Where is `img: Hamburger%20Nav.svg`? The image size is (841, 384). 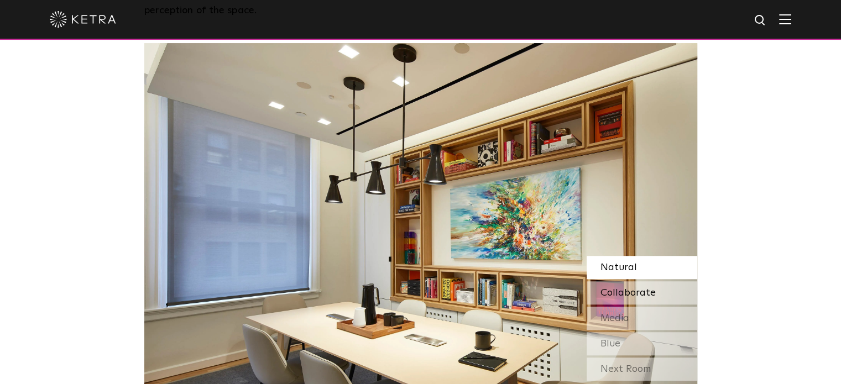
img: Hamburger%20Nav.svg is located at coordinates (785, 19).